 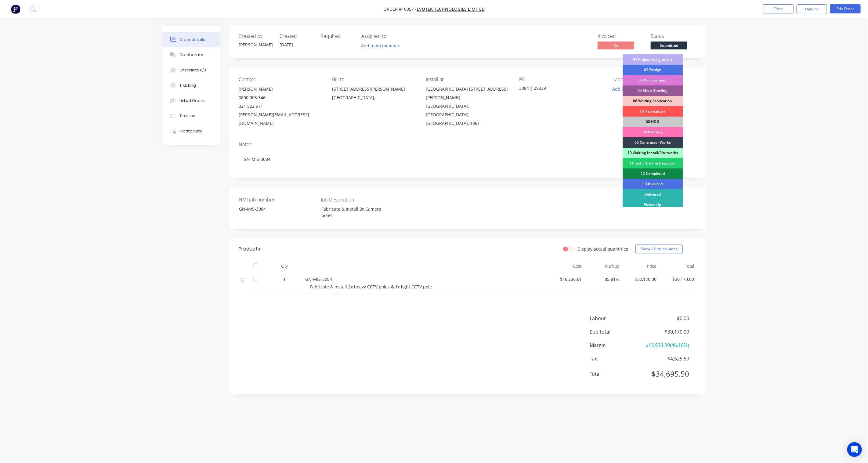 I want to click on span: Order #10057 -, so click(x=400, y=9).